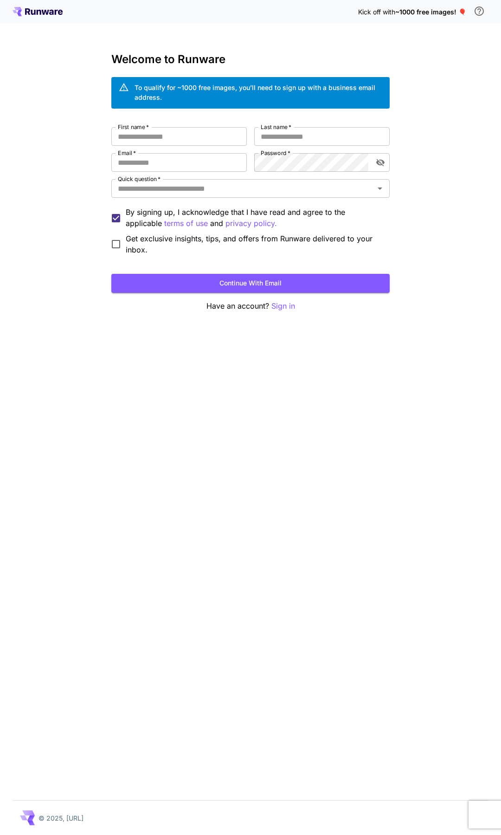 The width and height of the screenshot is (501, 835). Describe the element at coordinates (381, 162) in the screenshot. I see `button: toggle password visibility` at that location.